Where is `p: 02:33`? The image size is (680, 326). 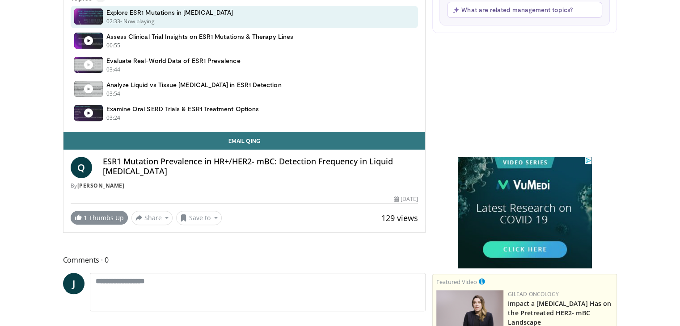
p: 02:33 is located at coordinates (114, 21).